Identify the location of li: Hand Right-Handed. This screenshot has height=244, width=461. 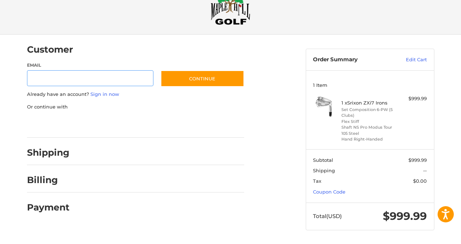
(369, 139).